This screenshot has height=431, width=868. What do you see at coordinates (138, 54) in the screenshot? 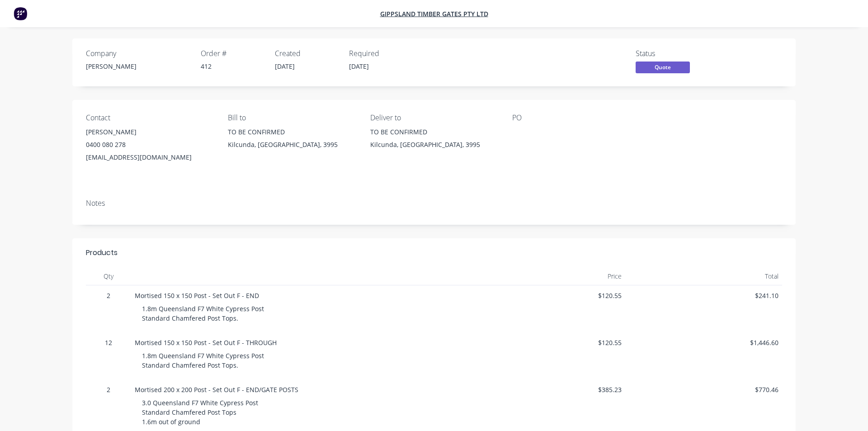
I see `div: Company` at bounding box center [138, 54].